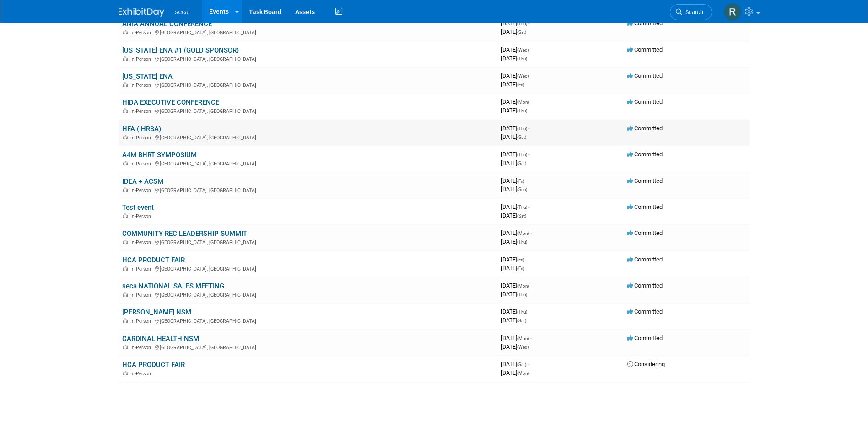 This screenshot has width=868, height=426. What do you see at coordinates (523, 347) in the screenshot?
I see `span: (Wed)` at bounding box center [523, 347].